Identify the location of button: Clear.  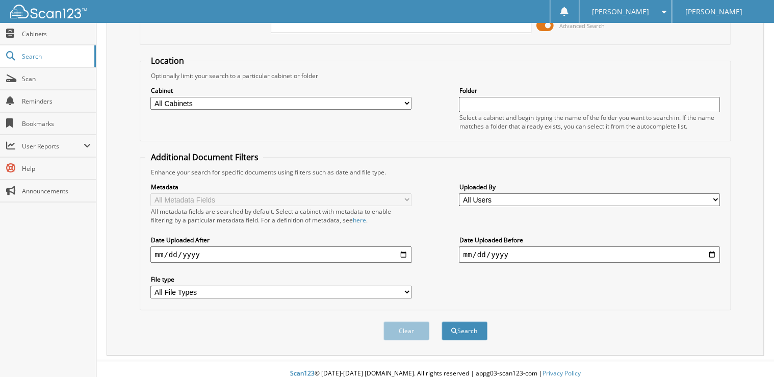
(406, 330).